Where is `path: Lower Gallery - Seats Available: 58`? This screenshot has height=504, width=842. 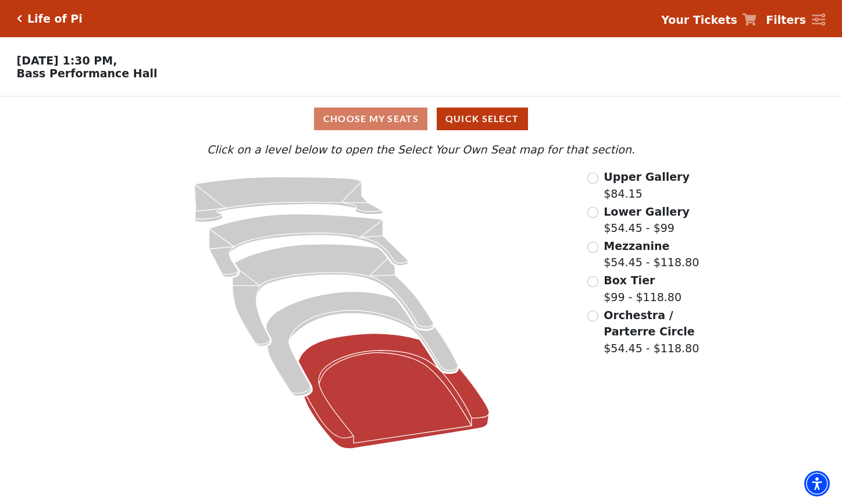 path: Lower Gallery - Seats Available: 58 is located at coordinates (309, 245).